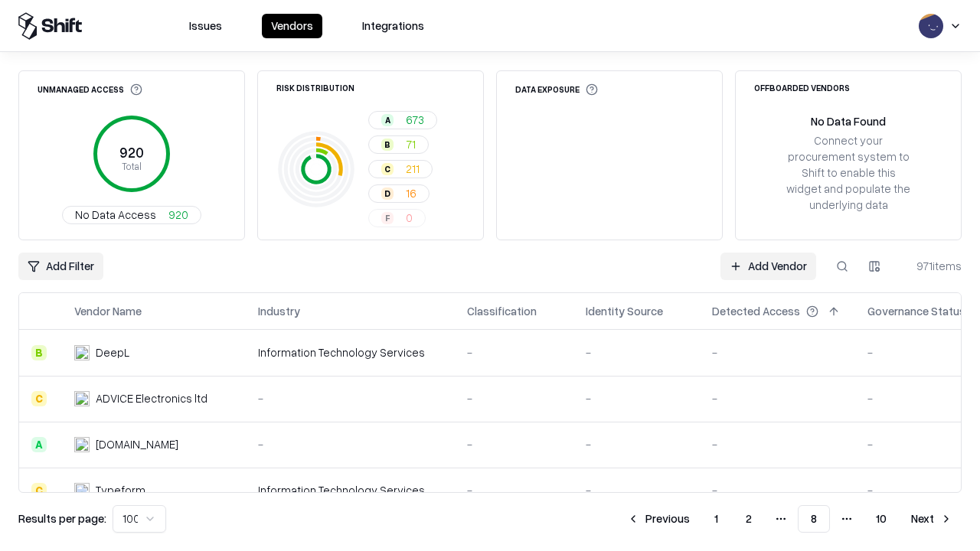 This screenshot has width=980, height=551. What do you see at coordinates (116, 214) in the screenshot?
I see `span: No Data Access` at bounding box center [116, 214].